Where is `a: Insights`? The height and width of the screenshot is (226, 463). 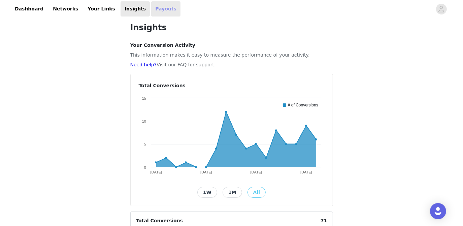
a: Insights is located at coordinates (135, 9).